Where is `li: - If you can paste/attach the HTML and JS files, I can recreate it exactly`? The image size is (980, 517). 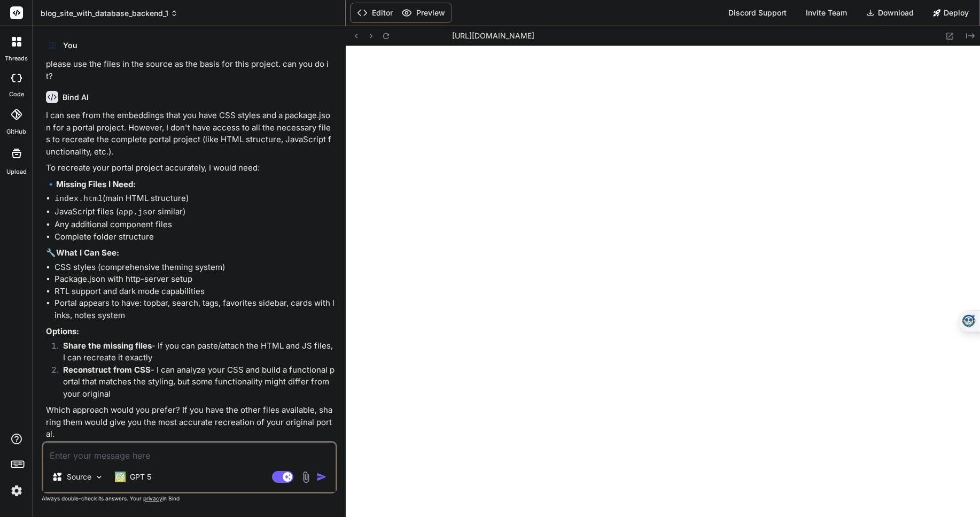
li: - If you can paste/attach the HTML and JS files, I can recreate it exactly is located at coordinates (194, 352).